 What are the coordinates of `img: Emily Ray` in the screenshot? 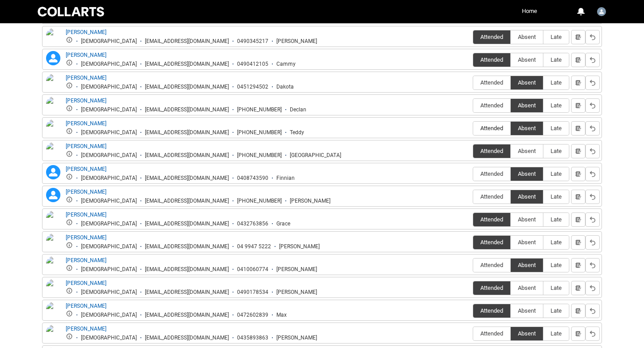 It's located at (53, 152).